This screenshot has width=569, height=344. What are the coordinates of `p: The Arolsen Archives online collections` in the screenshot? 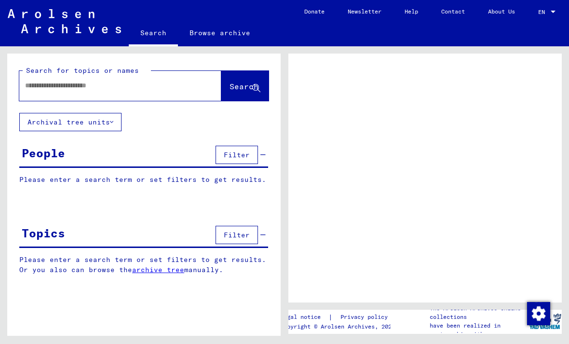 It's located at (478, 312).